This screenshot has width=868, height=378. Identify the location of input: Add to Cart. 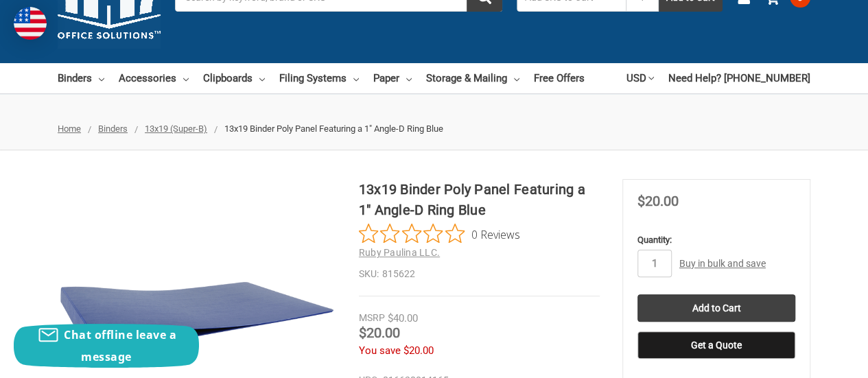
(717, 308).